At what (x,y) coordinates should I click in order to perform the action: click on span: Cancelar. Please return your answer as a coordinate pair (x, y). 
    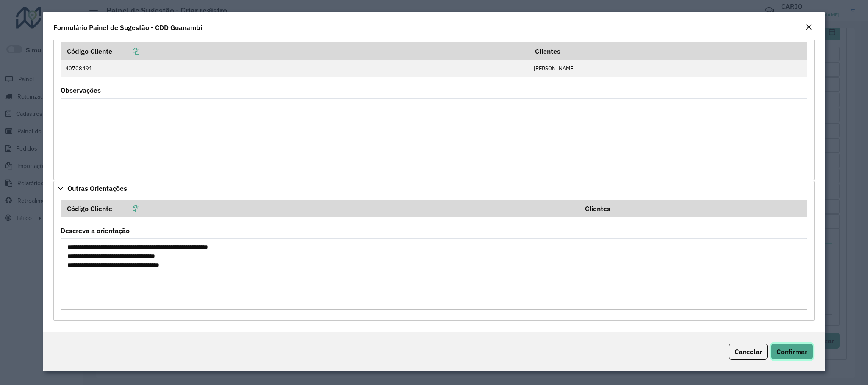
    Looking at the image, I should click on (748, 352).